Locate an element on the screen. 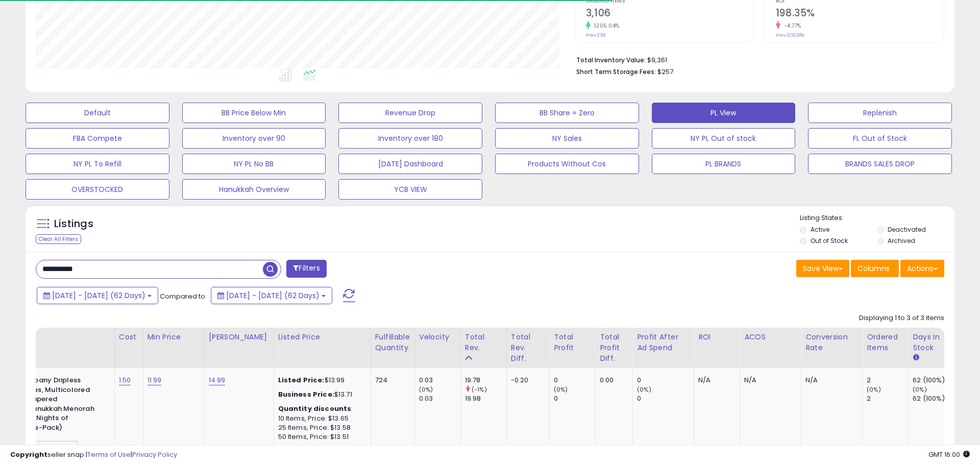 The height and width of the screenshot is (465, 980). span: 2025-09-15 16:00 GMT is located at coordinates (950, 454).